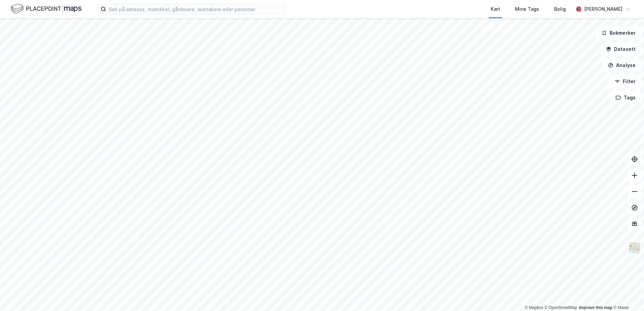  Describe the element at coordinates (618, 33) in the screenshot. I see `button: Bokmerker` at that location.